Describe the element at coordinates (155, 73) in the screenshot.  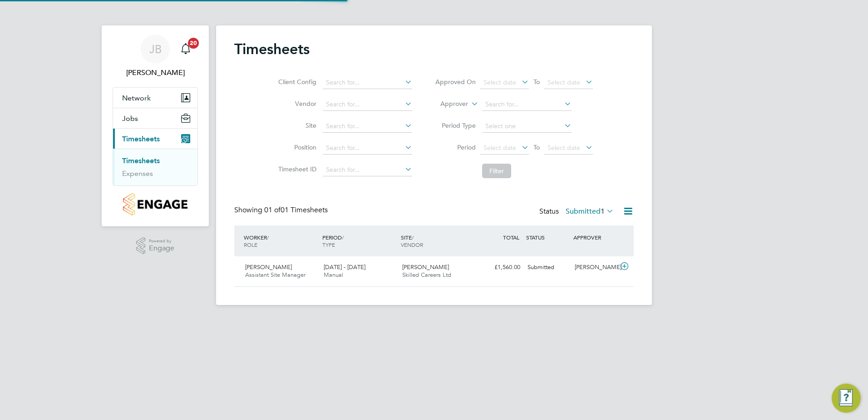
I see `span: Jamie Bayliss` at that location.